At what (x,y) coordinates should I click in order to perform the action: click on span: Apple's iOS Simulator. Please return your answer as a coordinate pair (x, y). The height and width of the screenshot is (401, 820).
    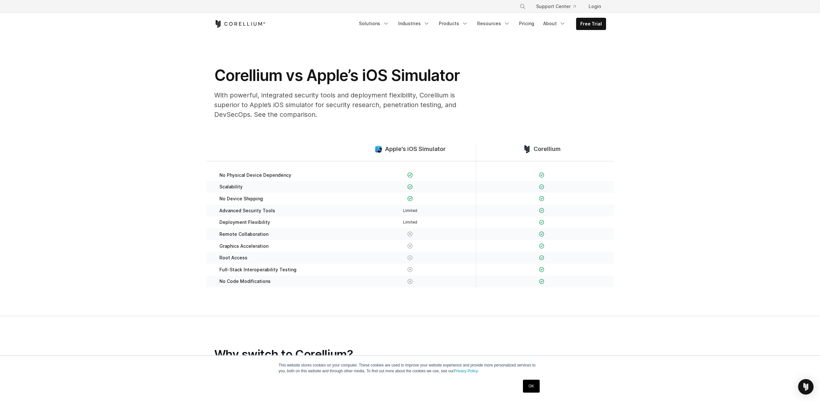
    Looking at the image, I should click on (416, 149).